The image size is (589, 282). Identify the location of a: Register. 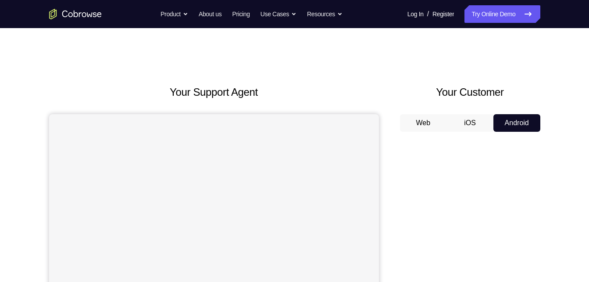
(443, 14).